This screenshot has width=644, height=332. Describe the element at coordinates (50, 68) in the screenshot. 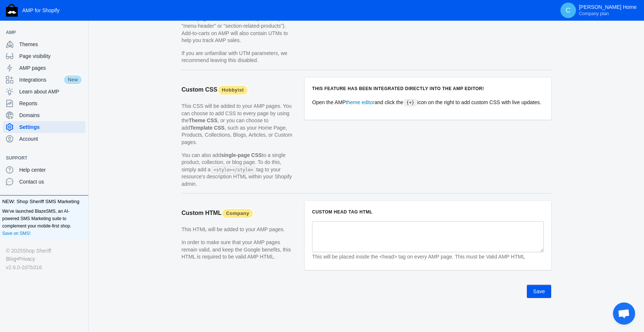

I see `span: AMP pages` at that location.